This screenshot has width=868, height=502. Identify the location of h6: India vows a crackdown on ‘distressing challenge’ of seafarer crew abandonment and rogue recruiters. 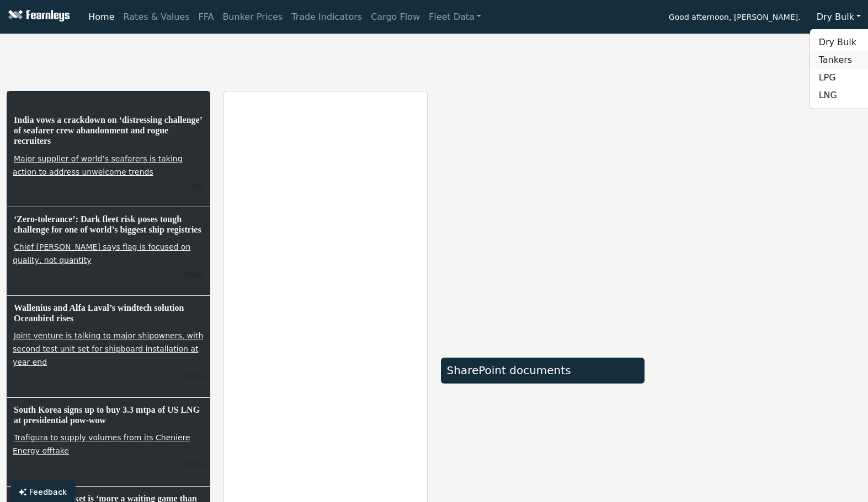
(108, 131).